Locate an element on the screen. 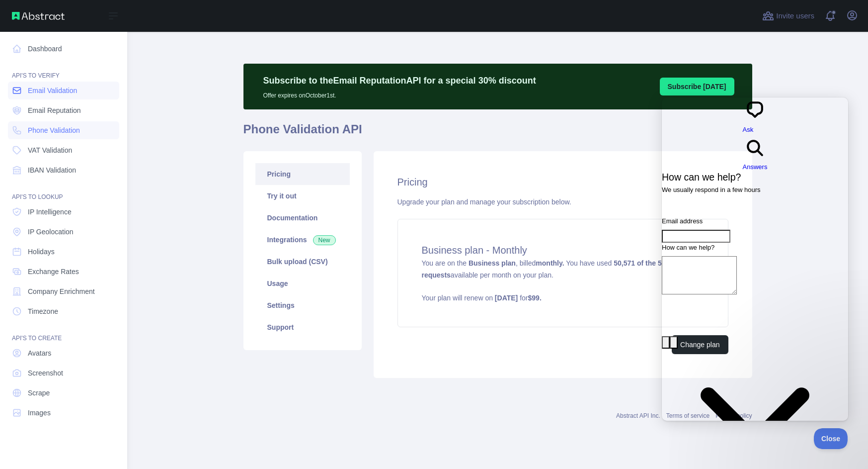 The image size is (868, 469). a: Documentation is located at coordinates (303, 218).